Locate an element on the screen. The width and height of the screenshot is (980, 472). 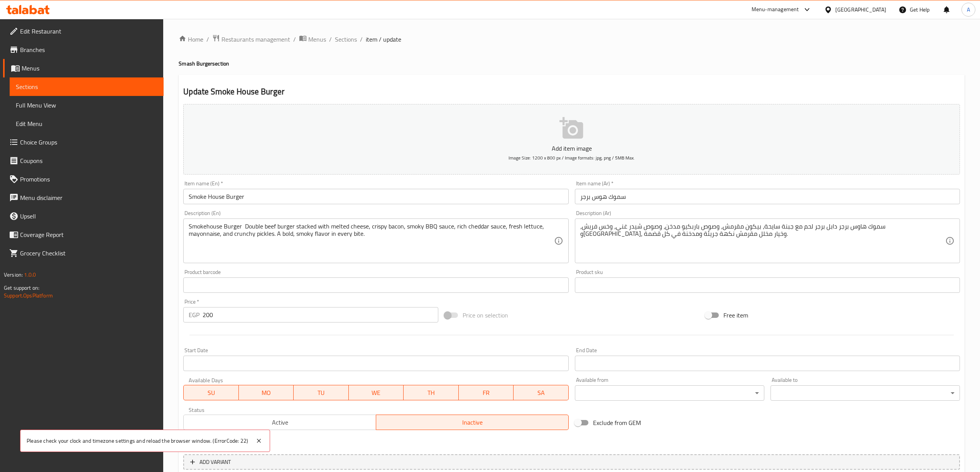
span: Choice Groups is located at coordinates (89, 142).